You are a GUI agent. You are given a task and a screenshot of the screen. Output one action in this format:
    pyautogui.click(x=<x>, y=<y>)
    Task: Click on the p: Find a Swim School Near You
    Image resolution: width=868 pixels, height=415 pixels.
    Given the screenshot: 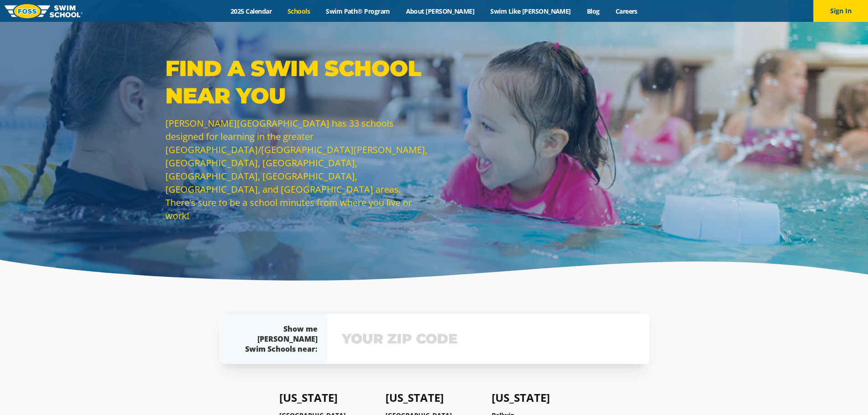 What is the action you would take?
    pyautogui.click(x=297, y=82)
    